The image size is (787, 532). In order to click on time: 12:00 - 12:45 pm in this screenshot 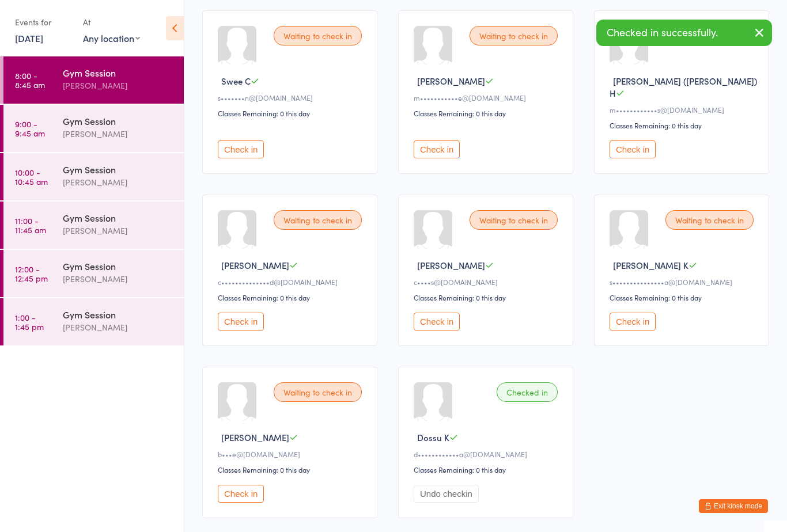, I will do `click(31, 274)`.